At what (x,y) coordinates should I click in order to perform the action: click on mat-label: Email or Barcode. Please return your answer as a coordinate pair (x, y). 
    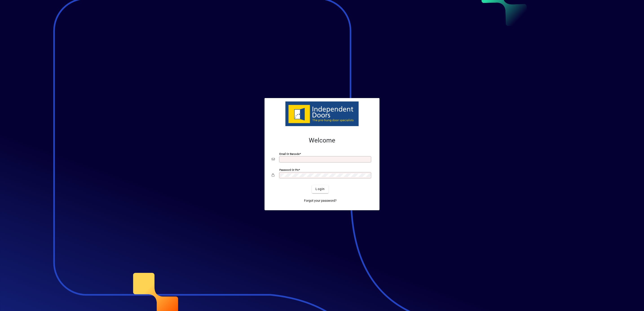
    Looking at the image, I should click on (289, 154).